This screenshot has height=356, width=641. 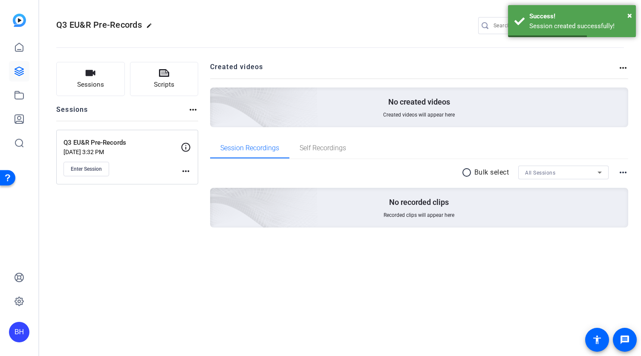 I want to click on div: BH, so click(x=19, y=332).